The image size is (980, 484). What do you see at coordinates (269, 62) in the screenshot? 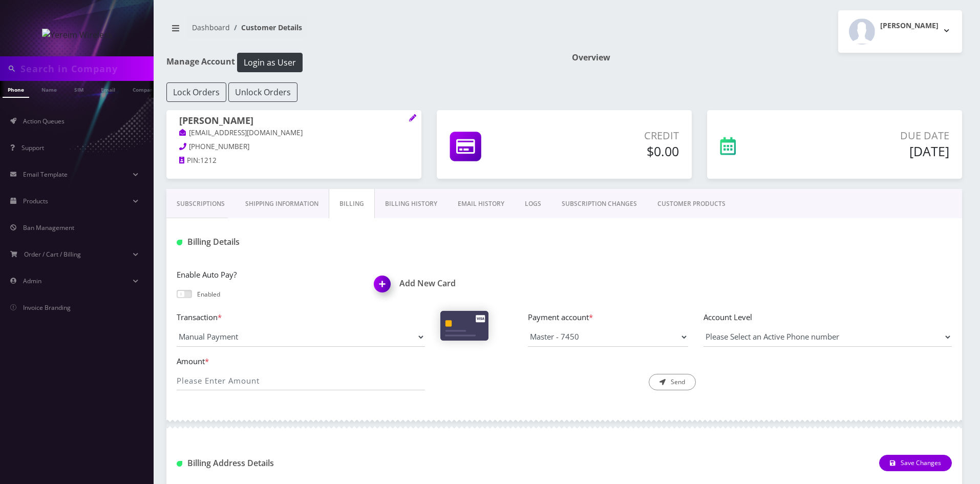
I see `a: Login as User` at bounding box center [269, 62].